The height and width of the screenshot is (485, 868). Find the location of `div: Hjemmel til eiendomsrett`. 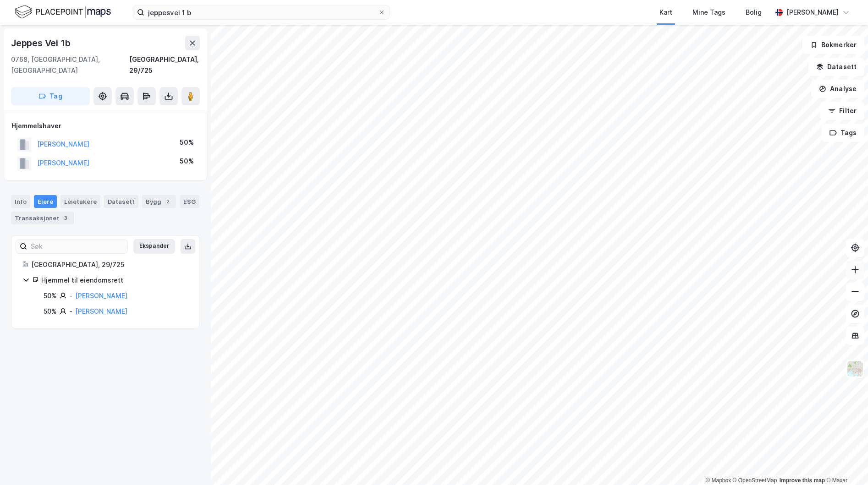

div: Hjemmel til eiendomsrett is located at coordinates (115, 280).